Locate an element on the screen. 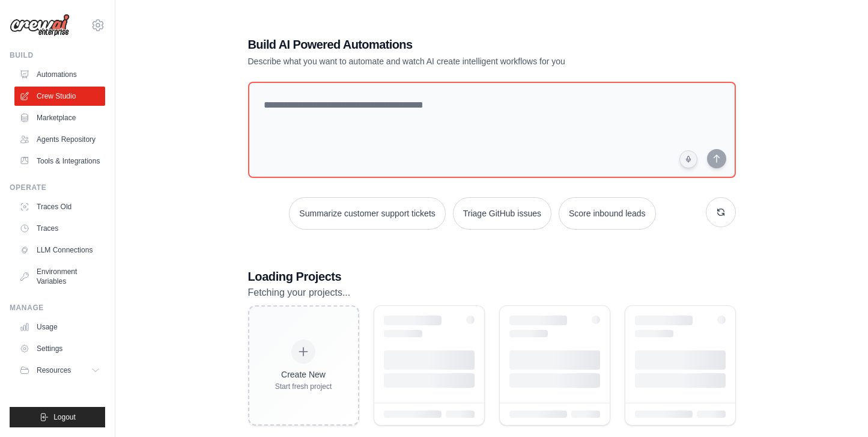 The image size is (868, 437). button: Triage GitHub issues is located at coordinates (503, 214).